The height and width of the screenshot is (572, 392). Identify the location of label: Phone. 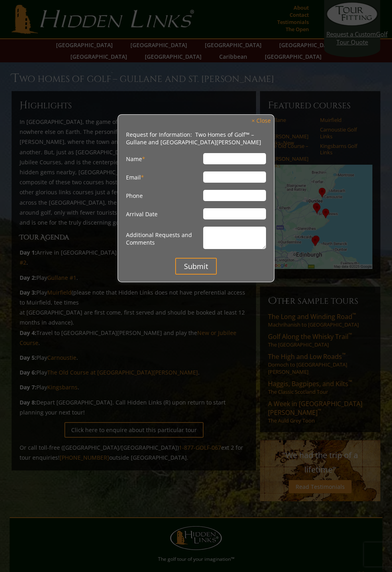
(164, 195).